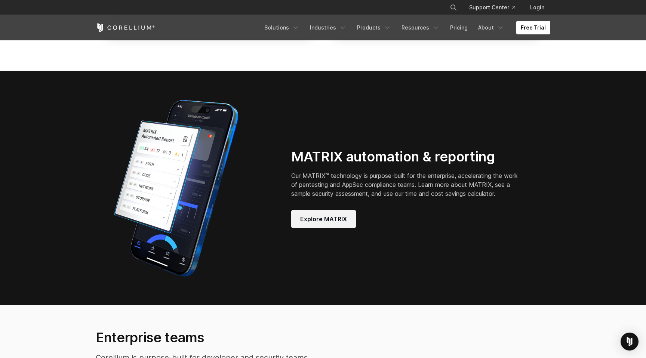 This screenshot has height=358, width=646. What do you see at coordinates (323, 219) in the screenshot?
I see `span: Explore MATRIX` at bounding box center [323, 219].